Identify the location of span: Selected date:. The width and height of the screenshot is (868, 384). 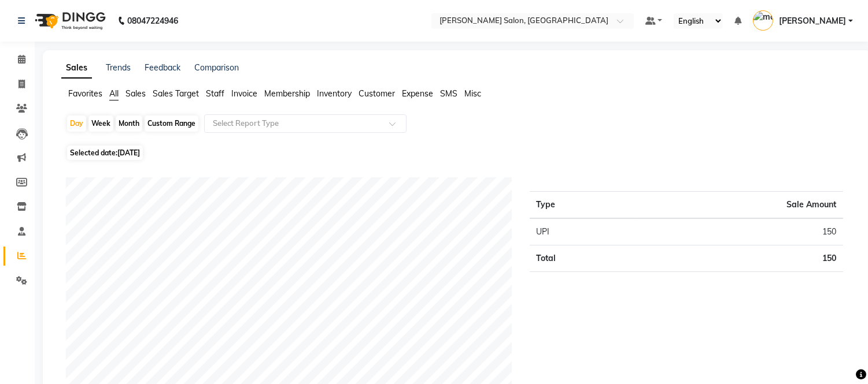
(105, 153).